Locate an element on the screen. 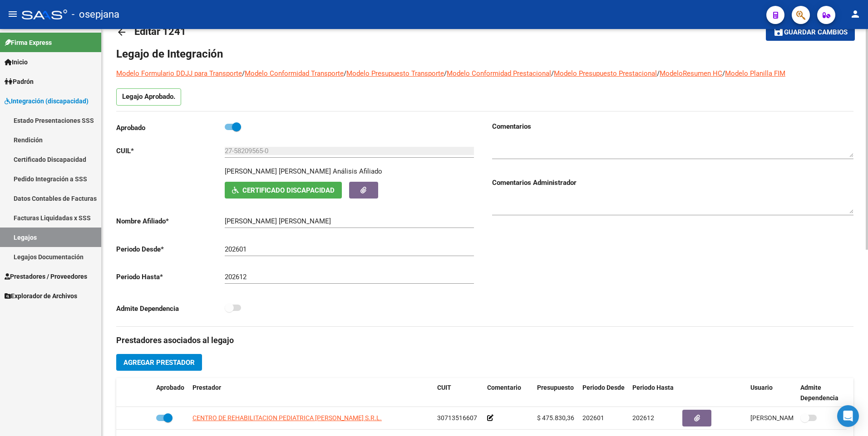 Image resolution: width=868 pixels, height=436 pixels. a: Modelo Planilla FIM is located at coordinates (755, 73).